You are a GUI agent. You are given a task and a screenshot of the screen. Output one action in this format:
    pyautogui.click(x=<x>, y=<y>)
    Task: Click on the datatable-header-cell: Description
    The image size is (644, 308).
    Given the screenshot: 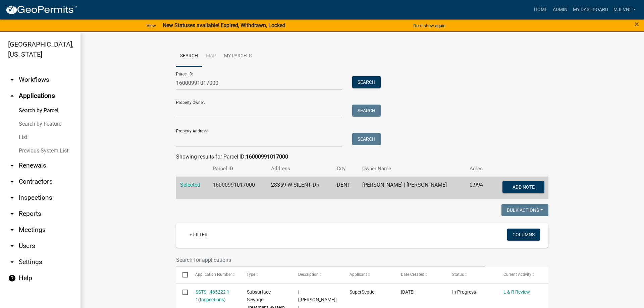 What is the action you would take?
    pyautogui.click(x=318, y=275)
    